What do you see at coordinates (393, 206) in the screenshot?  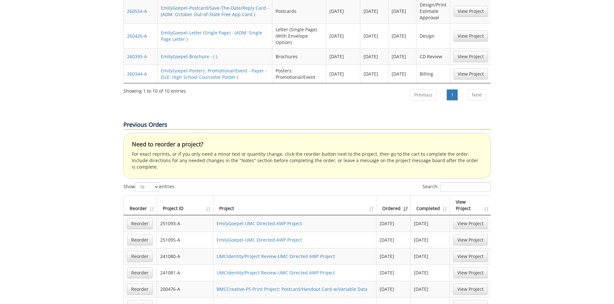 I see `th: Ordered: activate to sort column ascending` at bounding box center [393, 206].